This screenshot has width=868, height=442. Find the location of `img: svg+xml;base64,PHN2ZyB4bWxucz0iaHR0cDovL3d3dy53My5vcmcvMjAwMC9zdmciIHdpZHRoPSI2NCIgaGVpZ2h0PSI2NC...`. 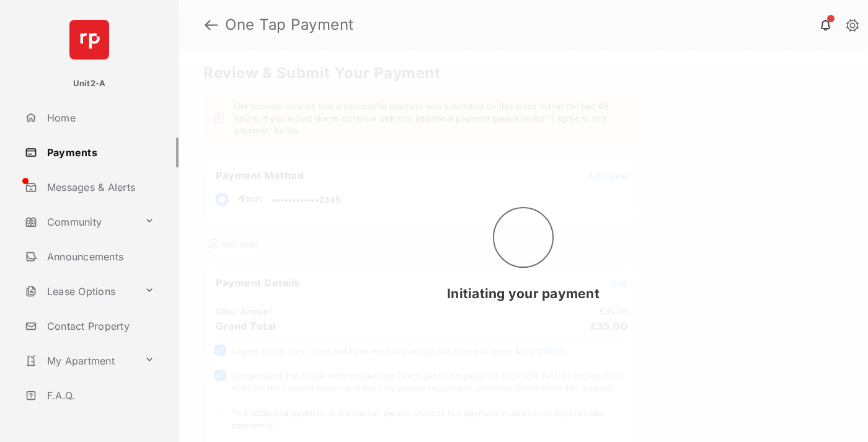

img: svg+xml;base64,PHN2ZyB4bWxucz0iaHR0cDovL3d3dy53My5vcmcvMjAwMC9zdmciIHdpZHRoPSI2NCIgaGVpZ2h0PSI2NC... is located at coordinates (89, 39).